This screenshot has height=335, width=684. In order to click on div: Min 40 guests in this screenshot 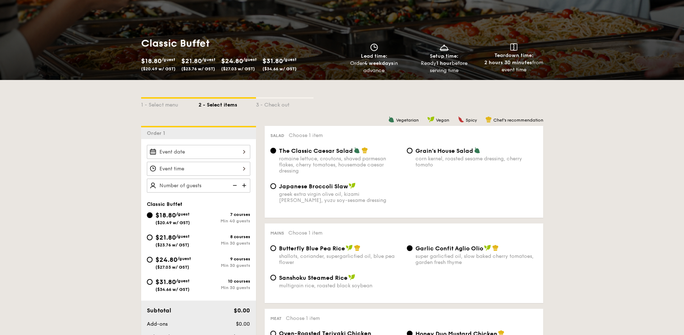, I will do `click(224, 221)`.